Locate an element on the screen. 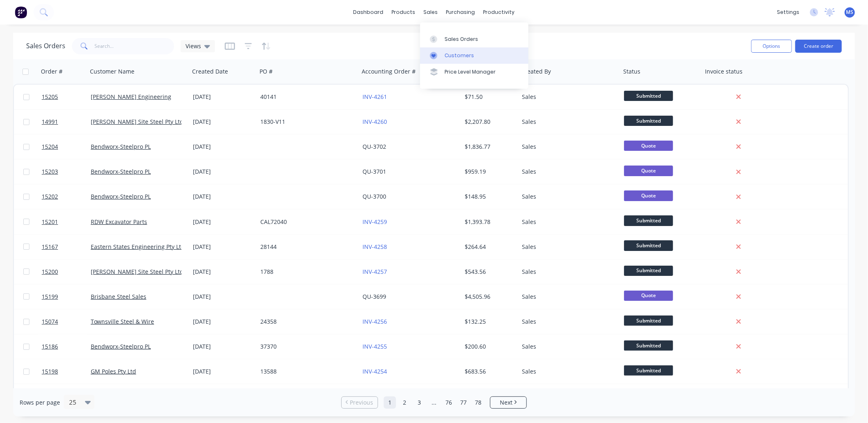  div: $148.95 is located at coordinates (489, 197).